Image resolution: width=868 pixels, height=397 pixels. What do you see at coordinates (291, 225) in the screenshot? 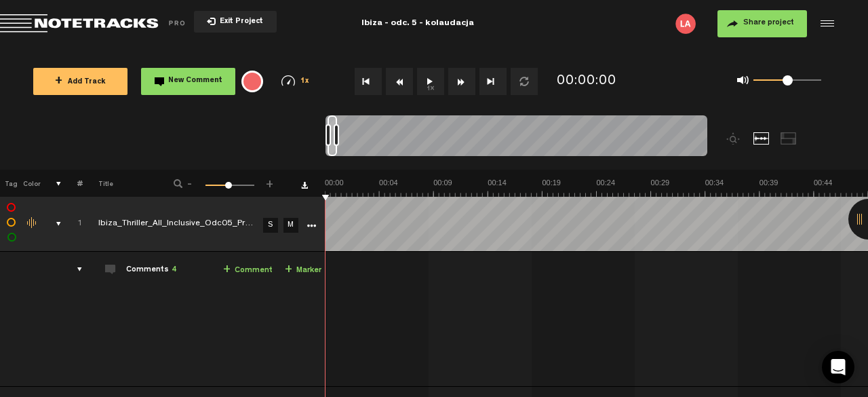
I see `a: M` at bounding box center [291, 225].